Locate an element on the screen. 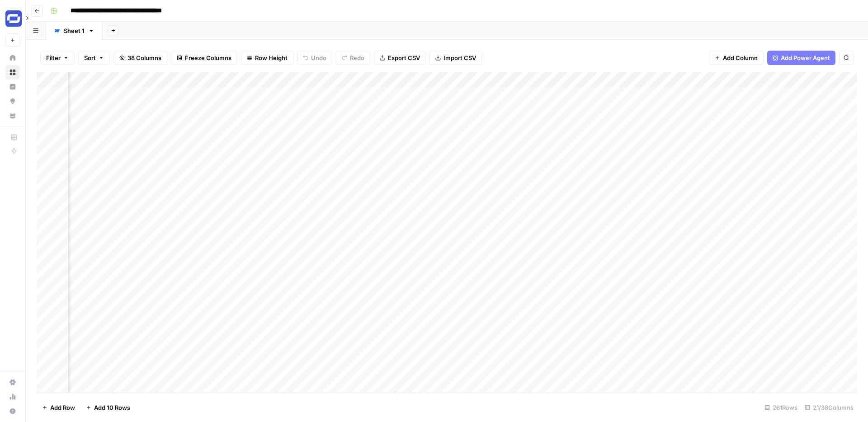 This screenshot has width=868, height=422. button: Freeze Columns is located at coordinates (204, 58).